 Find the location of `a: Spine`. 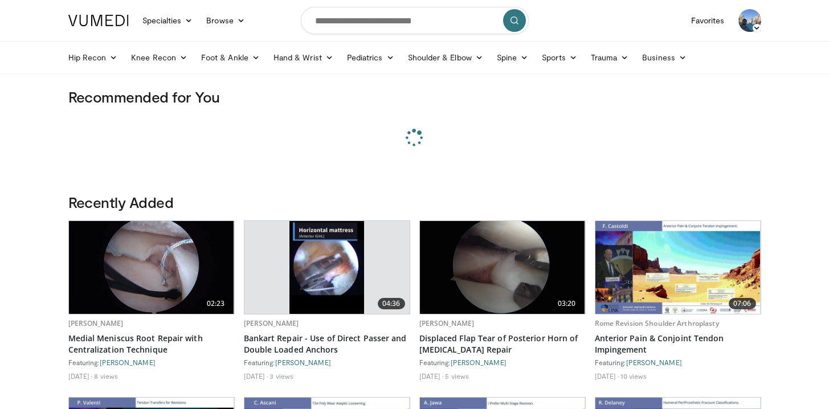

a: Spine is located at coordinates (512, 58).